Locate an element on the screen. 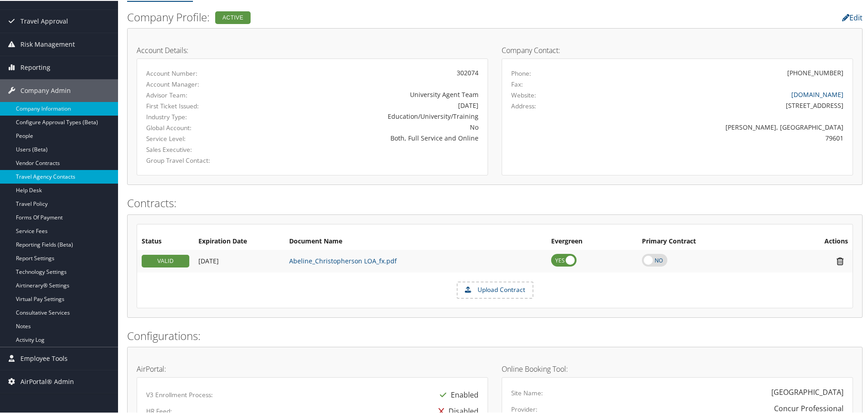 The image size is (868, 413). a: Edit is located at coordinates (852, 17).